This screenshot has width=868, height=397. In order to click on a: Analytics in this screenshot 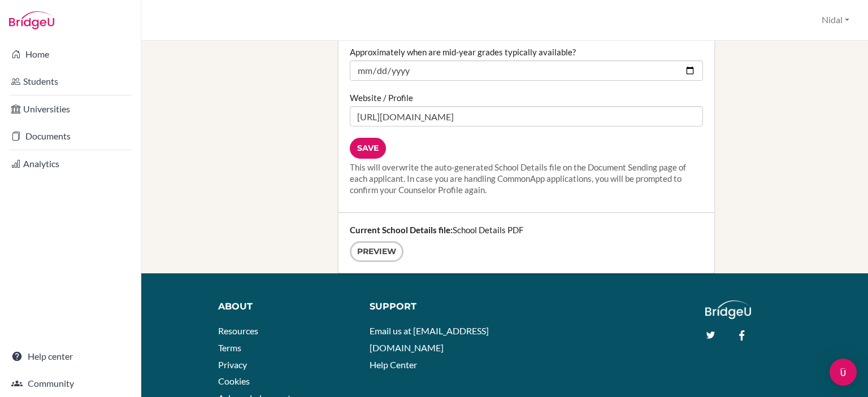, I will do `click(70, 163)`.